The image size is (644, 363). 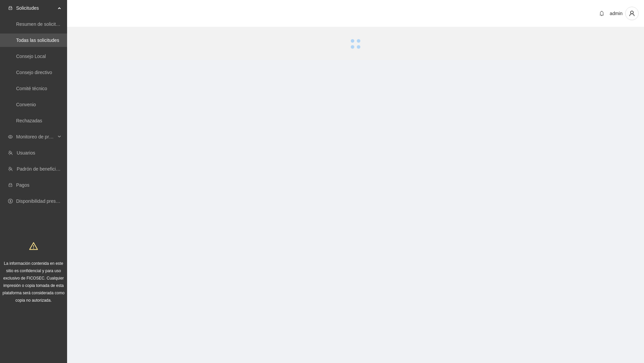 What do you see at coordinates (37, 40) in the screenshot?
I see `a: Todas las solicitudes` at bounding box center [37, 40].